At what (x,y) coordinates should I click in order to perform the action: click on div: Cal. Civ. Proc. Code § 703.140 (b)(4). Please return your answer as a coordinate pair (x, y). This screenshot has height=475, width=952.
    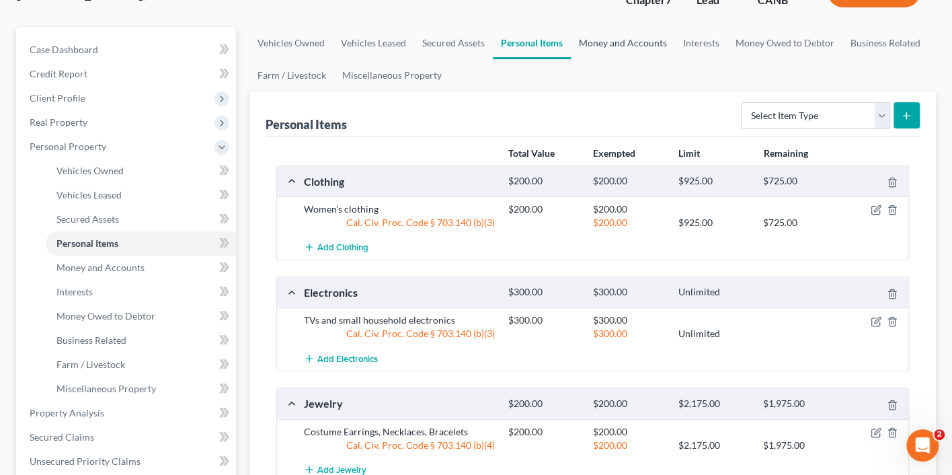
    Looking at the image, I should click on (399, 445).